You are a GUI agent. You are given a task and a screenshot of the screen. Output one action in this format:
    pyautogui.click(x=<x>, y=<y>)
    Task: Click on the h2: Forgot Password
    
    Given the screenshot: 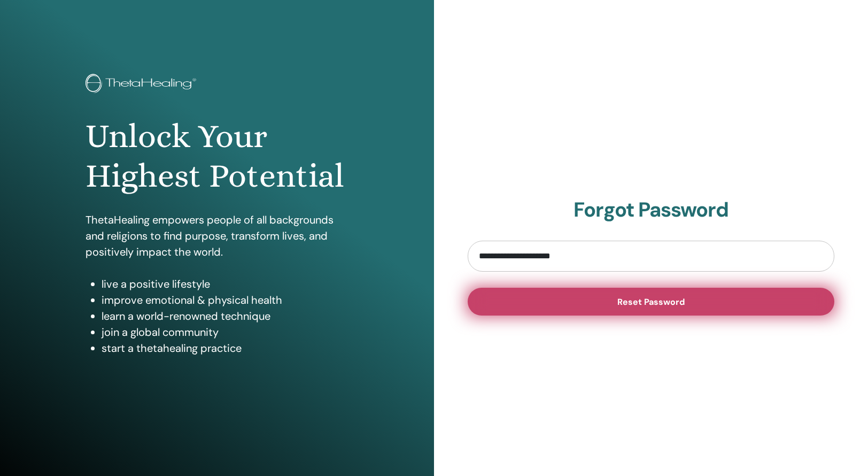 What is the action you would take?
    pyautogui.click(x=651, y=210)
    